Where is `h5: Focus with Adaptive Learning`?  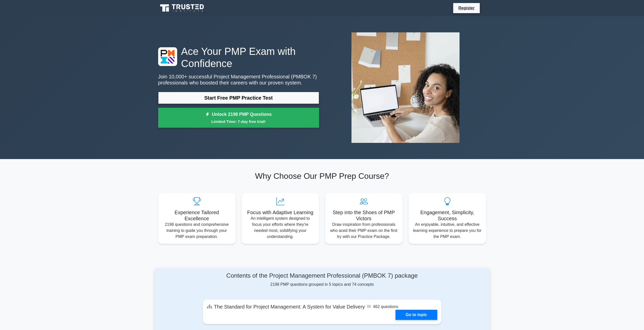
h5: Focus with Adaptive Learning is located at coordinates (280, 213).